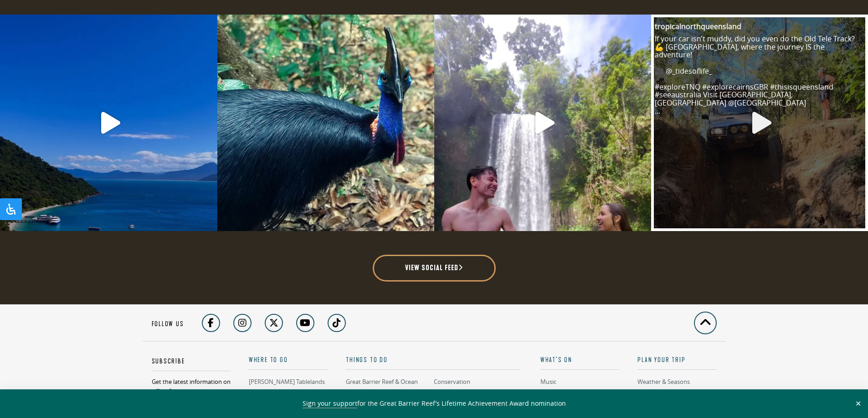  What do you see at coordinates (381, 382) in the screenshot?
I see `a: Great Barrier Reef & Ocean` at bounding box center [381, 382].